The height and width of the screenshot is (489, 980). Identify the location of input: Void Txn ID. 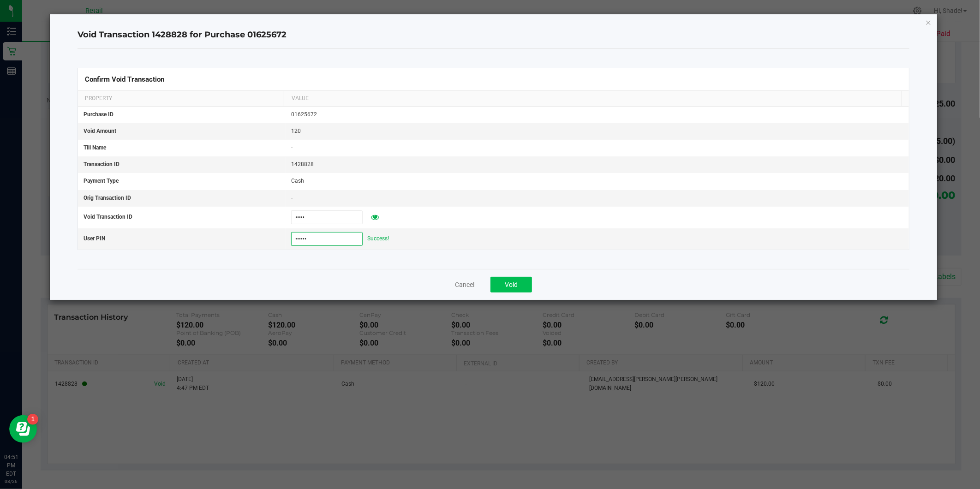
(326, 217).